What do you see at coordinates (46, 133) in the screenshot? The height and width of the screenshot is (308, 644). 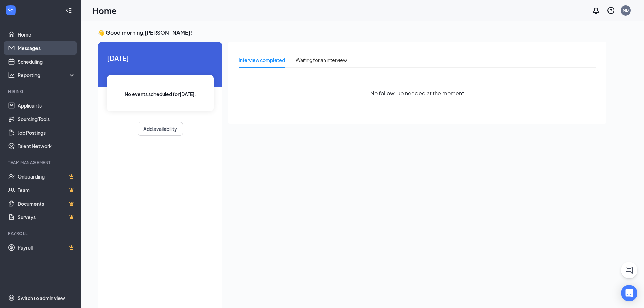 I see `a: Job Postings` at bounding box center [46, 133].